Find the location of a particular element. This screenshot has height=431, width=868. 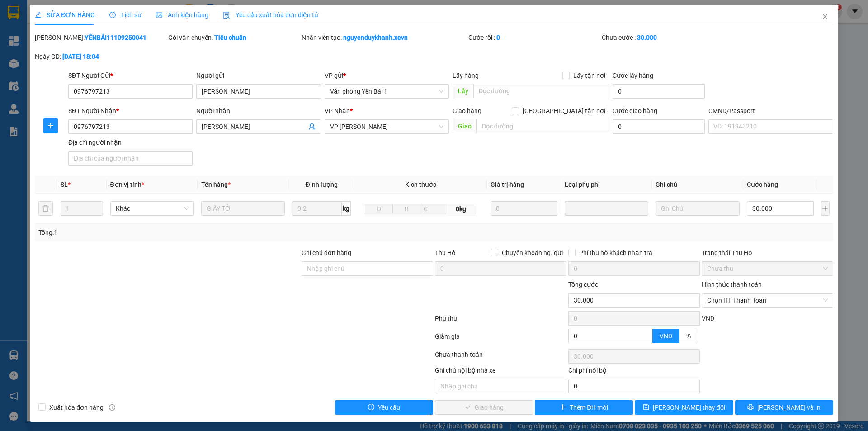

b: Tiêu chuẩn is located at coordinates (230, 38).